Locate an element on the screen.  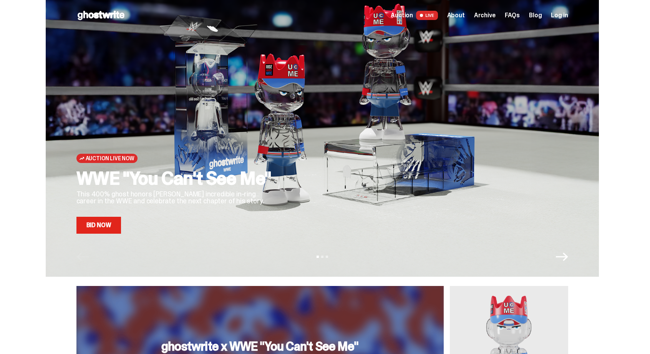
span: LIVE is located at coordinates (427, 15).